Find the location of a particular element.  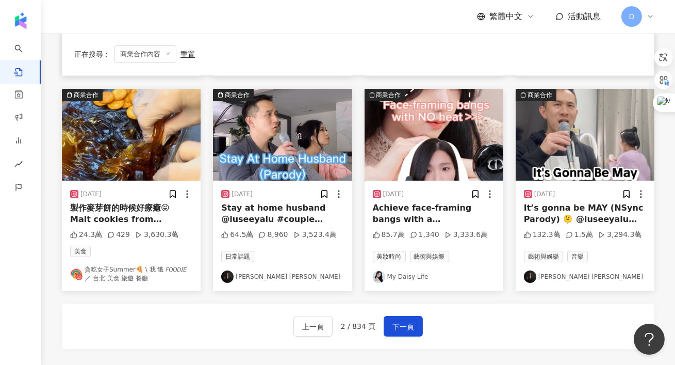

div: 132.3萬 is located at coordinates (542, 235).